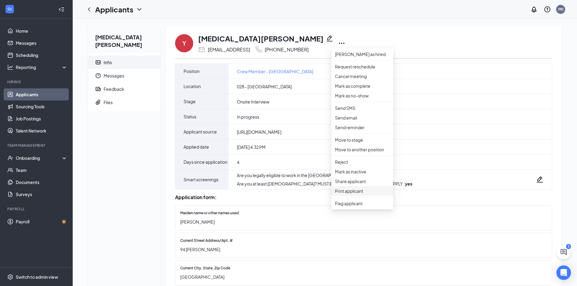 This screenshot has width=577, height=286. What do you see at coordinates (124, 76) in the screenshot?
I see `a: ClockMessages` at bounding box center [124, 76].